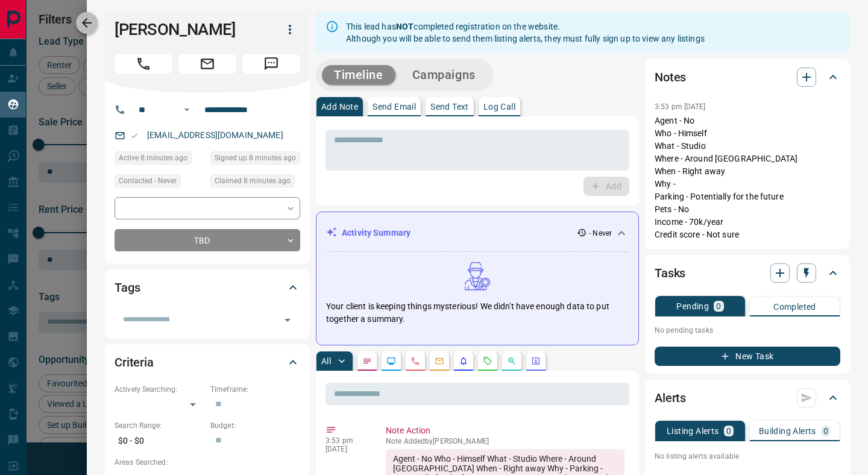 The image size is (868, 475). Describe the element at coordinates (692, 431) in the screenshot. I see `p: Listing Alerts` at that location.